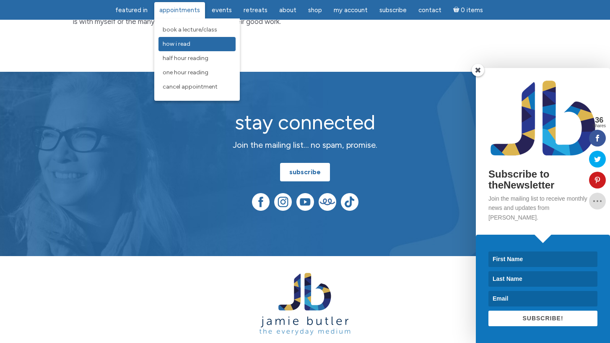  Describe the element at coordinates (543, 318) in the screenshot. I see `button: SUBSCRIBE!` at that location.